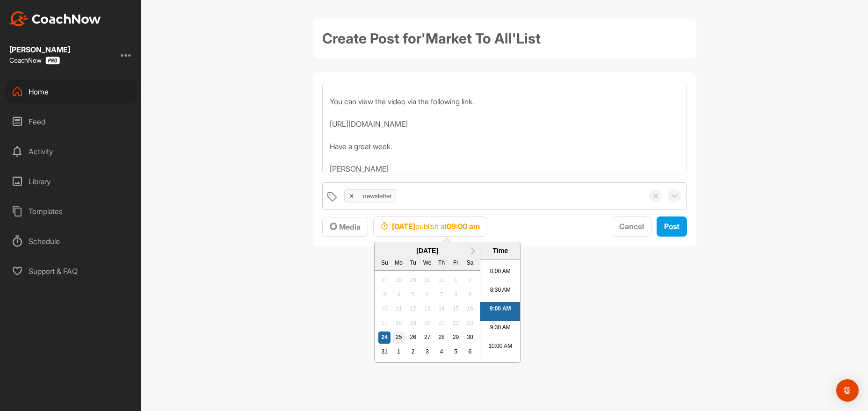 The width and height of the screenshot is (868, 411). I want to click on div: Not available Monday, August 11th, 2025, so click(399, 309).